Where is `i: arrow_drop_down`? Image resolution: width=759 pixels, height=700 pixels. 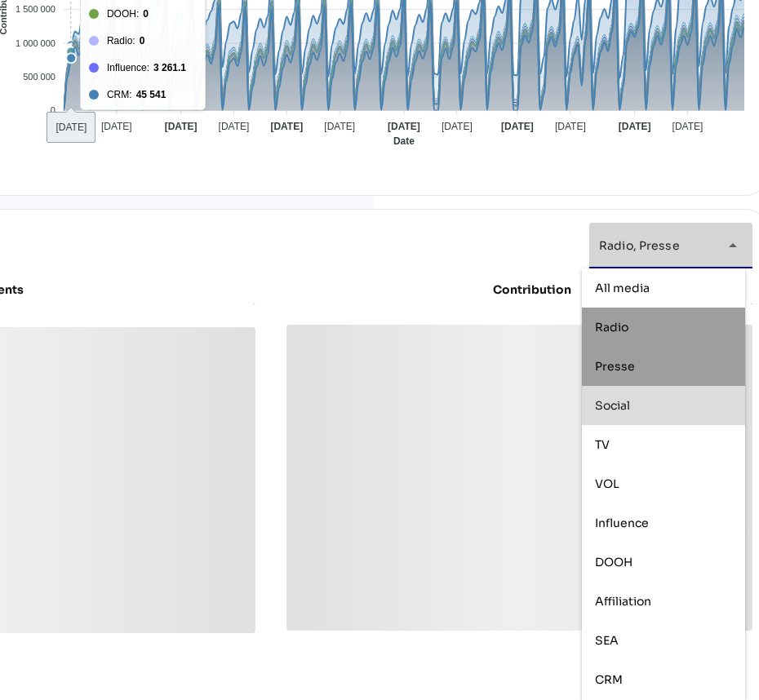 i: arrow_drop_down is located at coordinates (733, 246).